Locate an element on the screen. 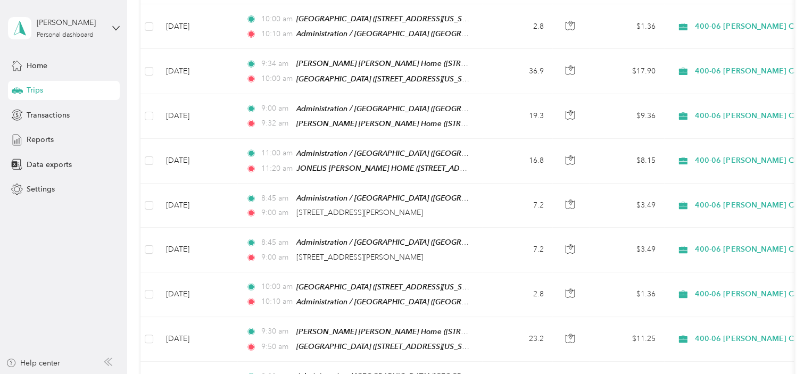 The height and width of the screenshot is (374, 812). span: 11:00 am is located at coordinates (275, 153).